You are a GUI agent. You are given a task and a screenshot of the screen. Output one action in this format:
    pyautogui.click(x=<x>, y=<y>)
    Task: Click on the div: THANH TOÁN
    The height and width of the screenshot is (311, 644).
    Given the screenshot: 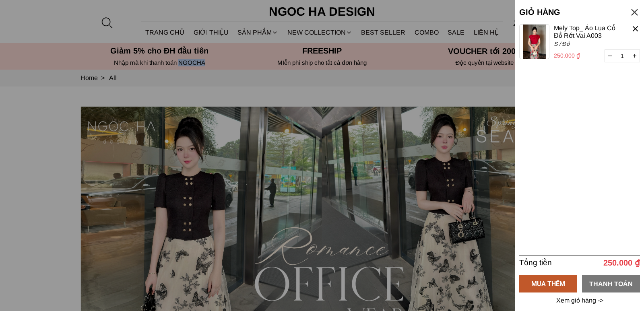 What is the action you would take?
    pyautogui.click(x=611, y=284)
    